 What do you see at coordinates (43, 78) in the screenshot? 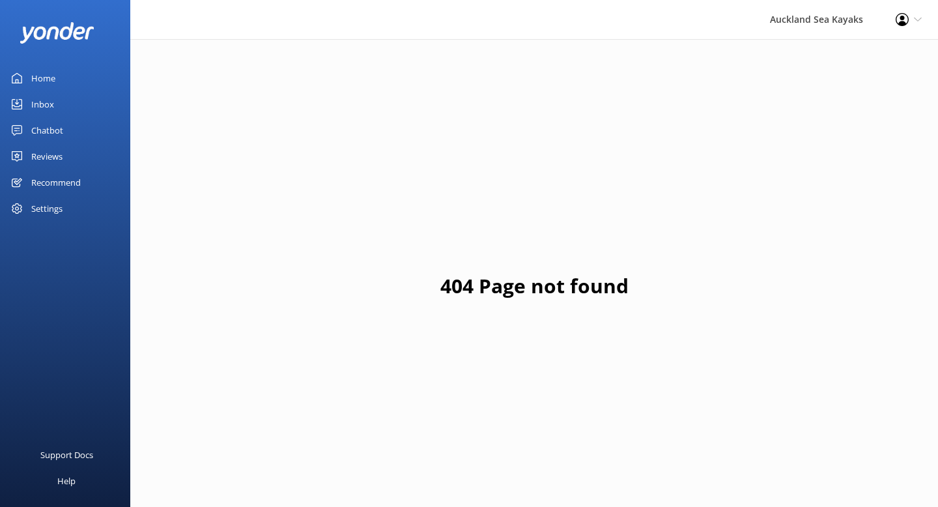
I see `div: Home` at bounding box center [43, 78].